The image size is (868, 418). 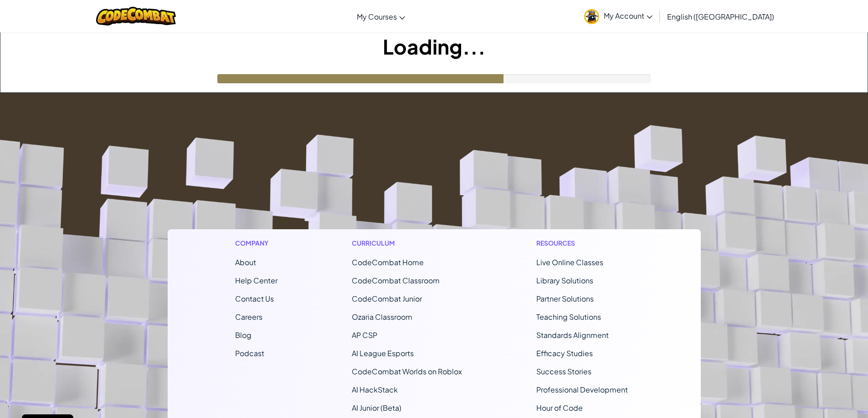 What do you see at coordinates (585, 243) in the screenshot?
I see `h1: Resources` at bounding box center [585, 243].